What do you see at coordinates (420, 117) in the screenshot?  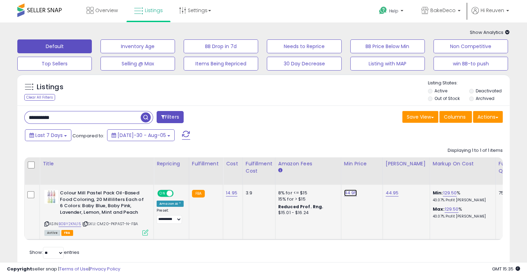 I see `button: Save View` at bounding box center [420, 117].